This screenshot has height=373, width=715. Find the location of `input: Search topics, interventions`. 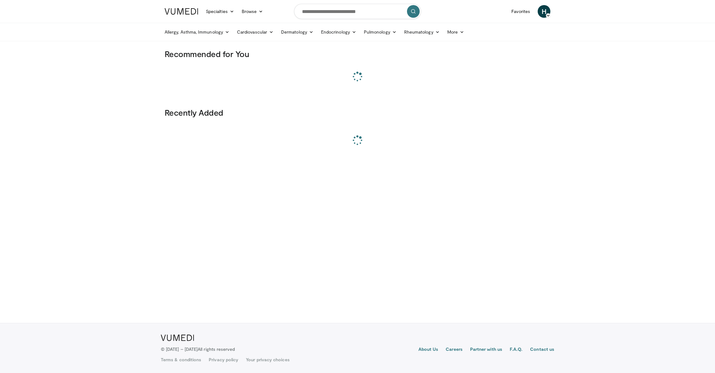

input: Search topics, interventions is located at coordinates (357, 11).